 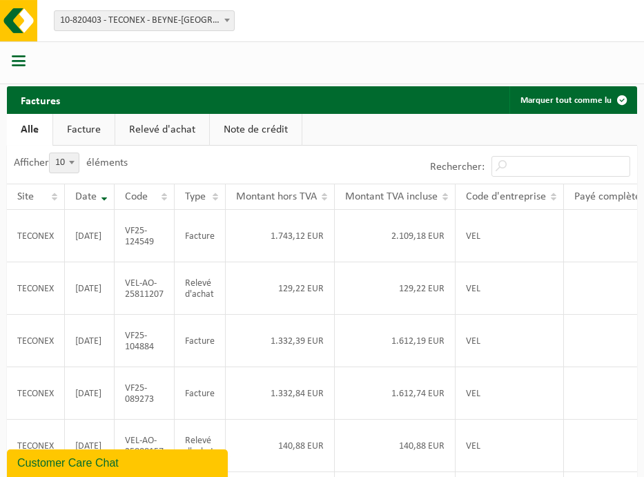 What do you see at coordinates (144, 236) in the screenshot?
I see `td: VF25-124549` at bounding box center [144, 236].